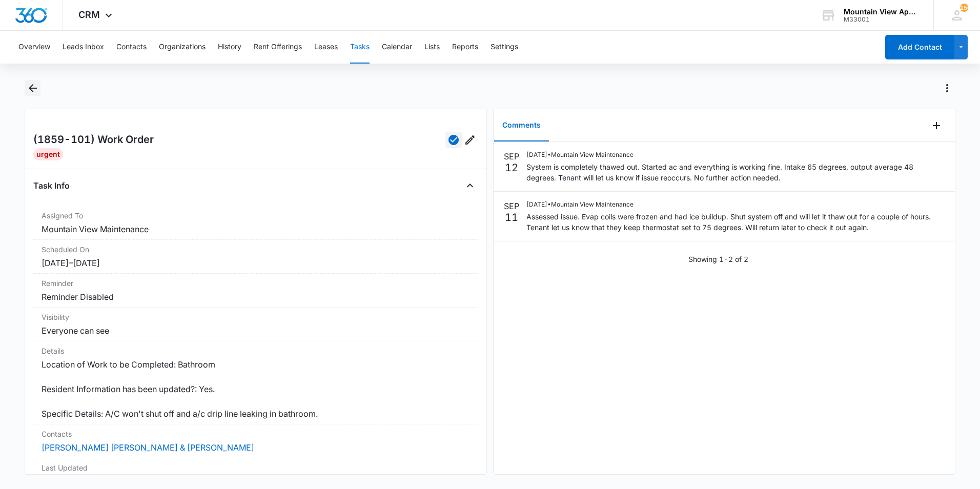 This screenshot has width=980, height=489. Describe the element at coordinates (256, 389) in the screenshot. I see `dd: Location of Work to be Completed: Bathroom Resident Information has been updated?: Yes. Specific ...` at that location.